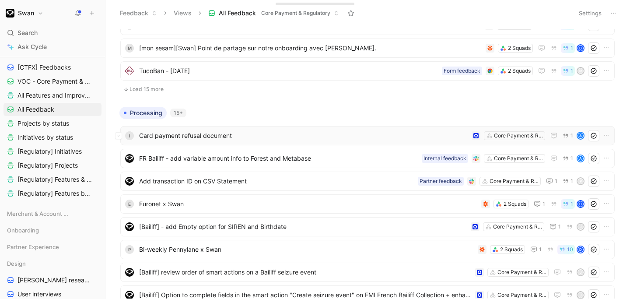 The width and height of the screenshot is (630, 299). I want to click on a: [Regulatory] Features by category, so click(53, 194).